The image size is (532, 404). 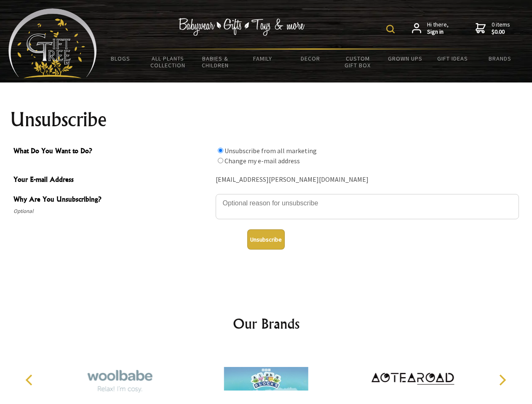 I want to click on strong: $0.00, so click(x=501, y=32).